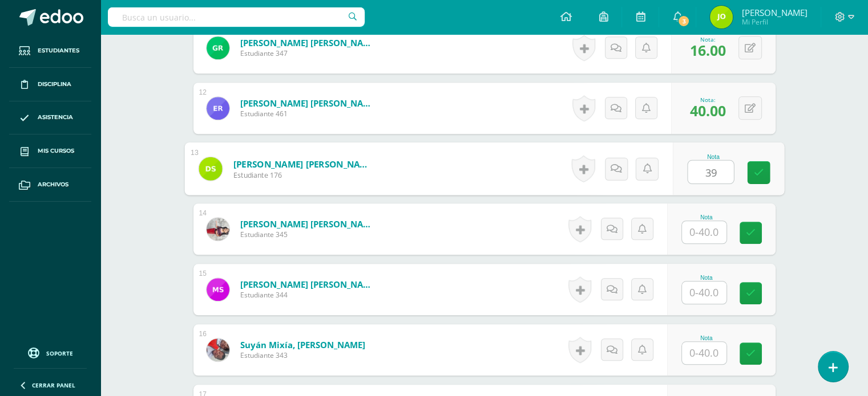 Image resolution: width=868 pixels, height=396 pixels. Describe the element at coordinates (309, 295) in the screenshot. I see `span: Estudiante 344` at that location.